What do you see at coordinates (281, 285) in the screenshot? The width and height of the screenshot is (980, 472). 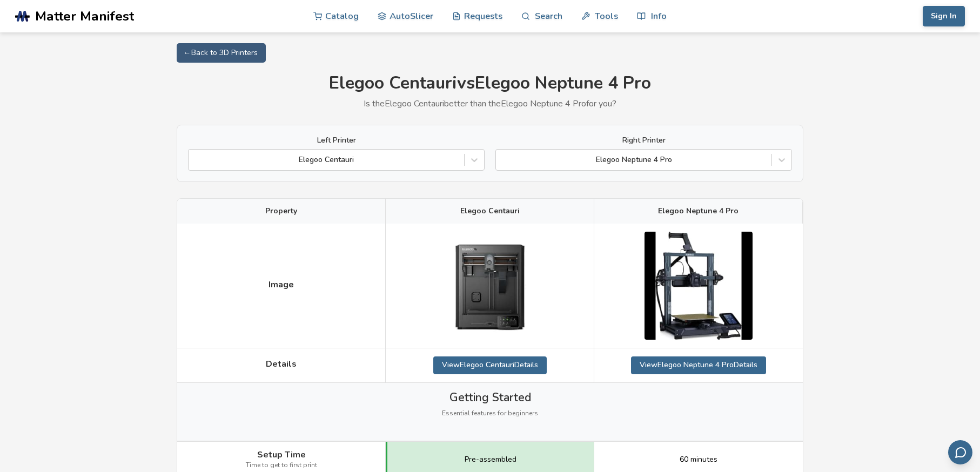 I see `span: Image` at bounding box center [281, 285].